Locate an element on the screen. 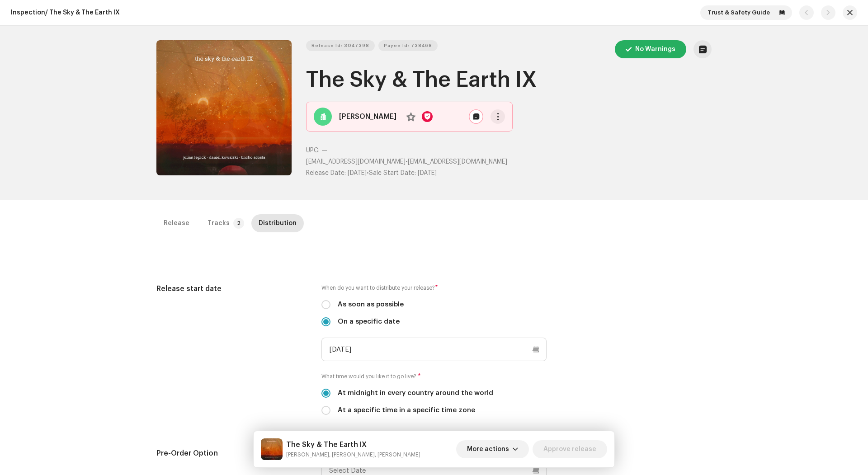 The image size is (868, 475). button: Release Id: 3047398 is located at coordinates (340, 46).